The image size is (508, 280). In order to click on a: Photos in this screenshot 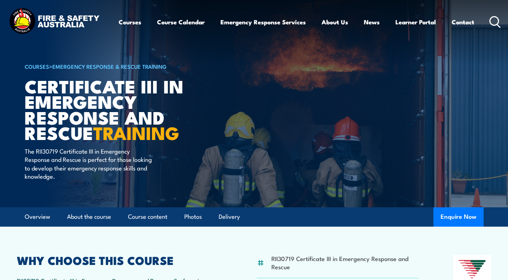, I will do `click(193, 217)`.